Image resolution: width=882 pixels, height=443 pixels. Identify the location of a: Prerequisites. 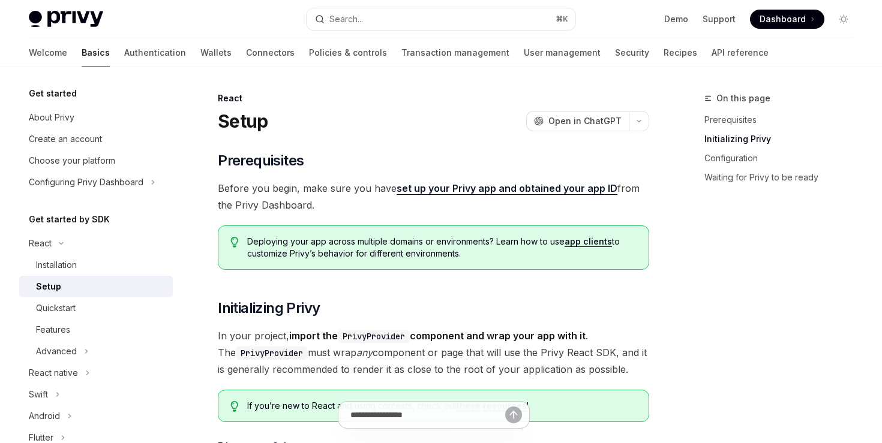
(784, 120).